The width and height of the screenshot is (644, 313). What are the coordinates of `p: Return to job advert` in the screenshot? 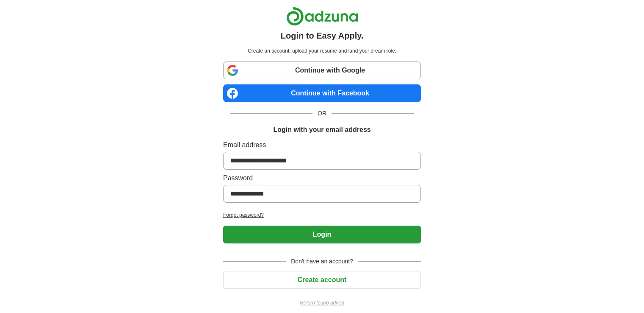 It's located at (322, 303).